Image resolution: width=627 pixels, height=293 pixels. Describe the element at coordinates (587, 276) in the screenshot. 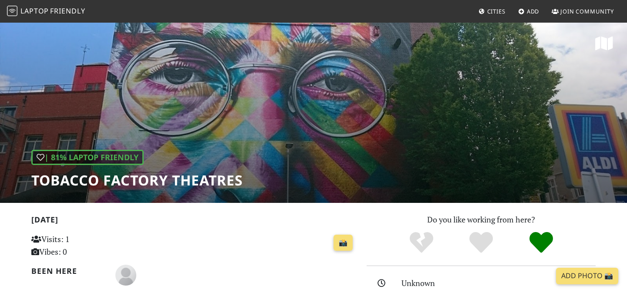

I see `a: Add Photo 📸` at that location.